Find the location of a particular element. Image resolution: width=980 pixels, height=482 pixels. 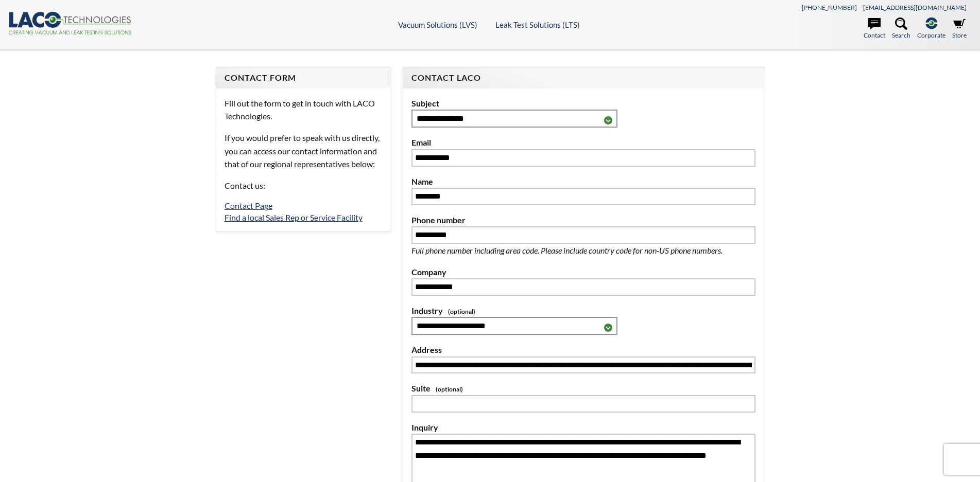

label: Industry is located at coordinates (583, 311).